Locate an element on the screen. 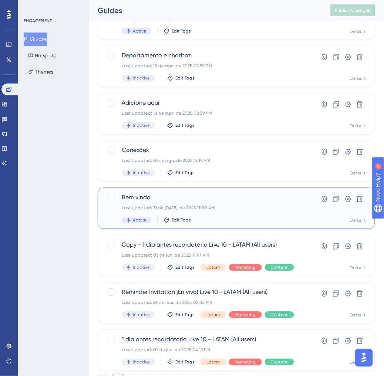  span: 1 dia antes recordatorio Live 10 - LATAM (All users) is located at coordinates (208, 340).